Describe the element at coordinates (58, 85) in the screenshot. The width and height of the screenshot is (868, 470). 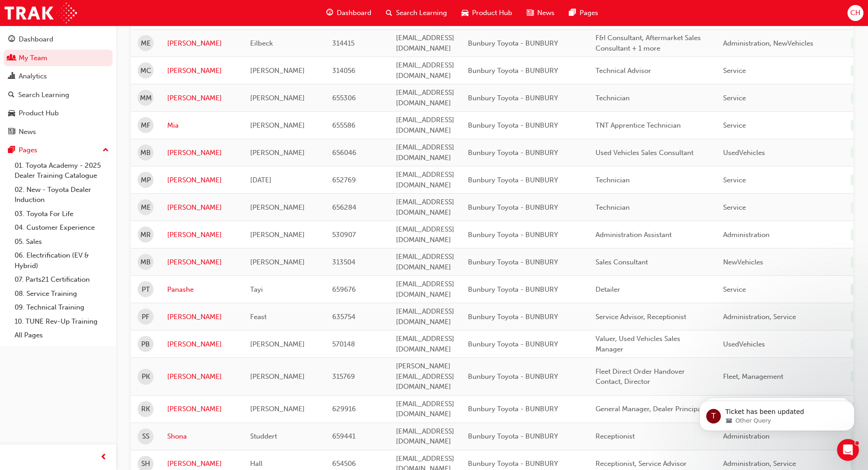
I see `button: DashboardMy TeamAnalyticsSearch LearningProduct HubNews` at that location.